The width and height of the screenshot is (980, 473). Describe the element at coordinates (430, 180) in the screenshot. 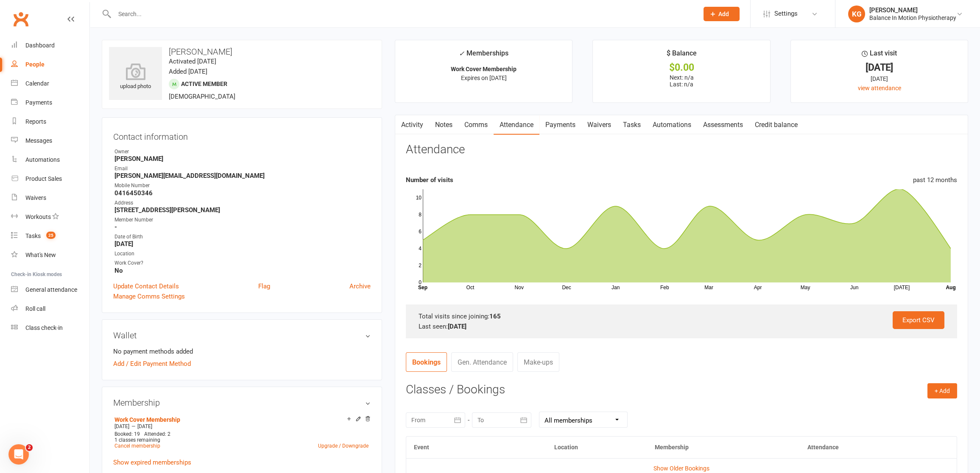

I see `strong: Number of visits` at that location.